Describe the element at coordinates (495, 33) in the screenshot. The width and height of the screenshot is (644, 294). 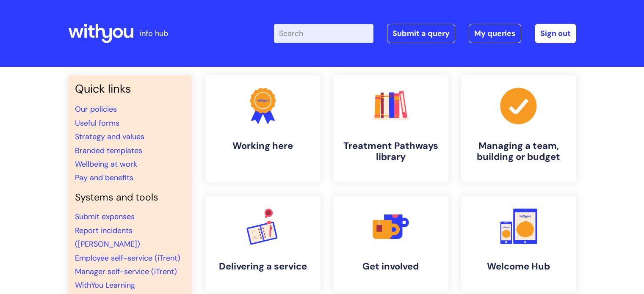
I see `a: My queries` at that location.